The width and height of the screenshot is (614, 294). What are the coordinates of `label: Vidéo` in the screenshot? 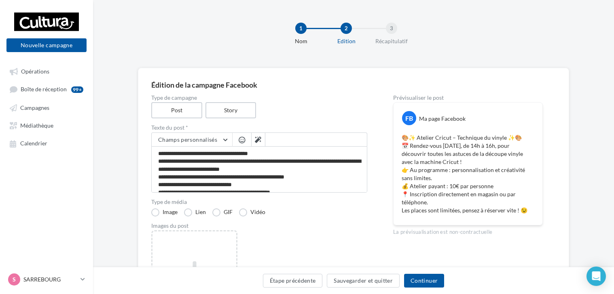 It's located at (252, 213).